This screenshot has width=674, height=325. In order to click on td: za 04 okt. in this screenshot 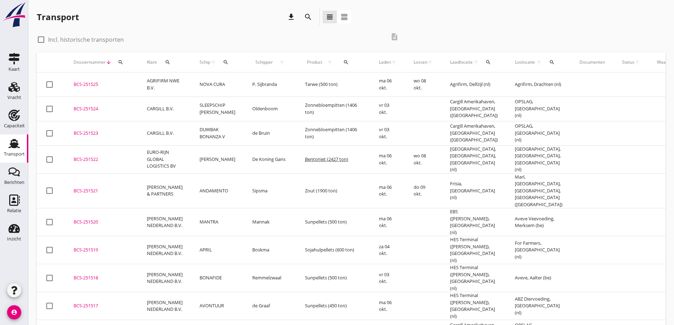, I will do `click(388, 250)`.